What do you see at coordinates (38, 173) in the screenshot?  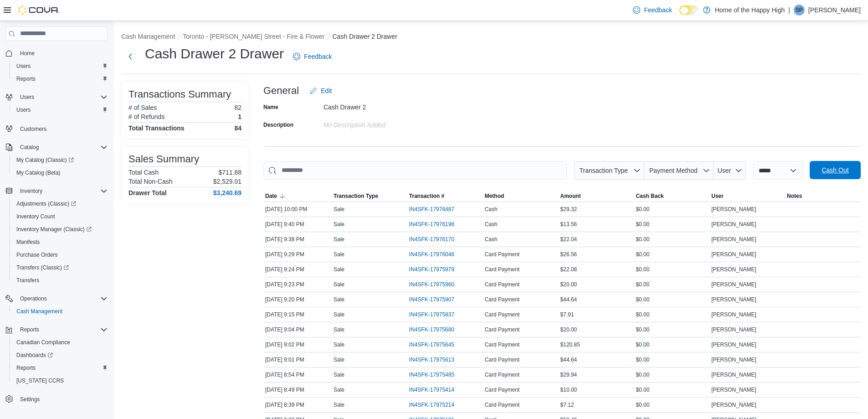 I see `a: My Catalog (Beta)` at bounding box center [38, 173].